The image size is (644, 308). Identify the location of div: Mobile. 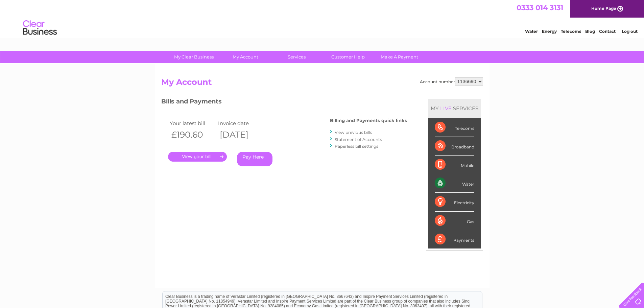
(454, 164).